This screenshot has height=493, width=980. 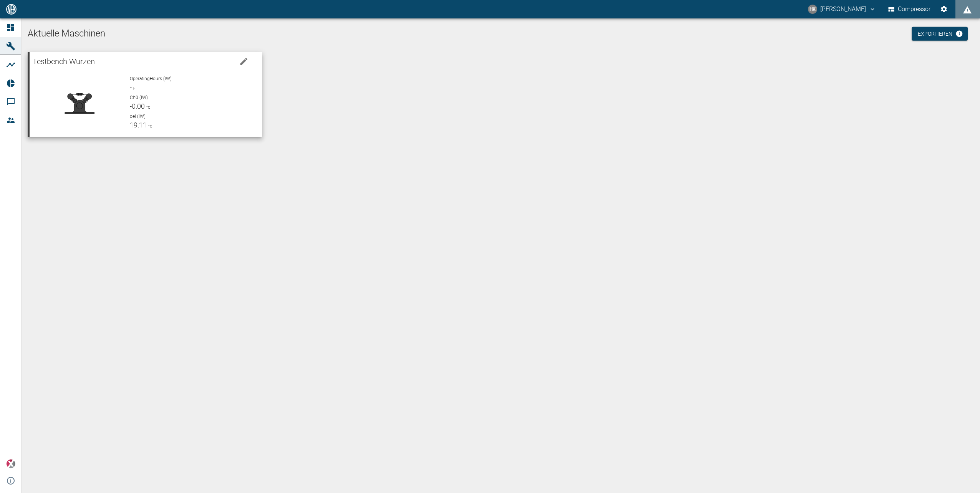 I want to click on h1: Aktuelle Maschinen, so click(x=501, y=34).